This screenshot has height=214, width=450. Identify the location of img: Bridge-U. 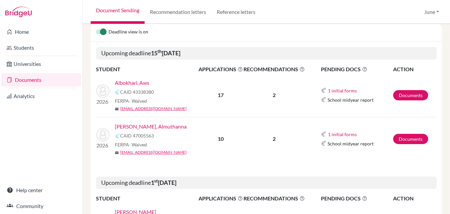
(19, 12).